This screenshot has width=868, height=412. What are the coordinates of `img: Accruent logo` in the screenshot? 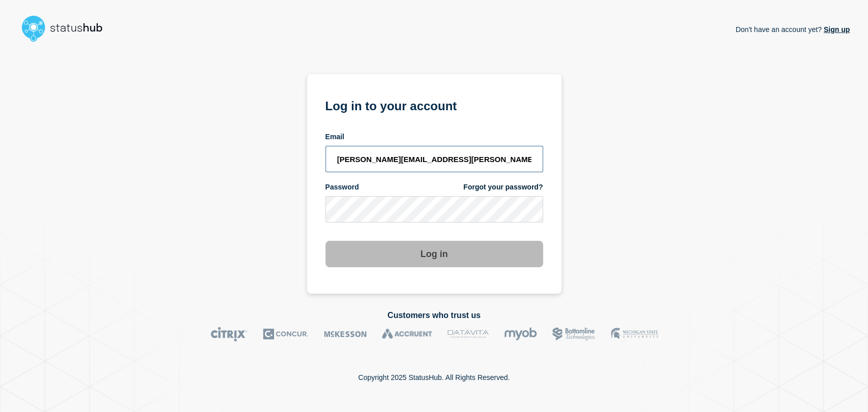 It's located at (407, 334).